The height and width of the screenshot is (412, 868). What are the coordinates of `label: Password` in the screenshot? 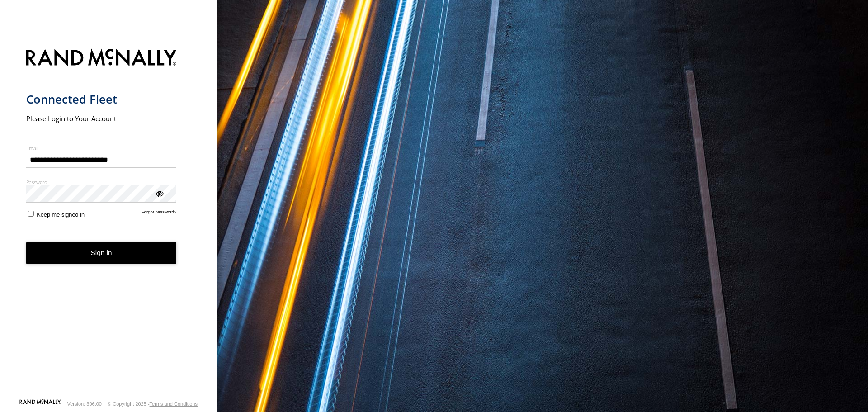 It's located at (101, 182).